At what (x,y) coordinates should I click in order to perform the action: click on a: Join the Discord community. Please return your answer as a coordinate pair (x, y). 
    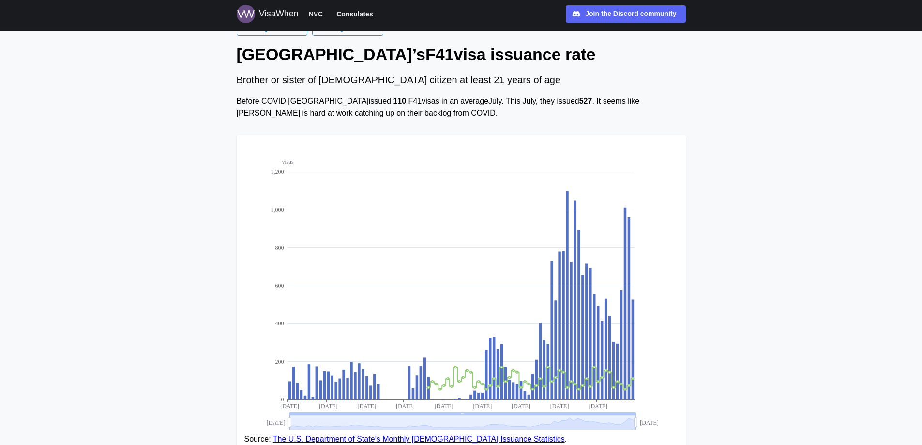
    Looking at the image, I should click on (626, 14).